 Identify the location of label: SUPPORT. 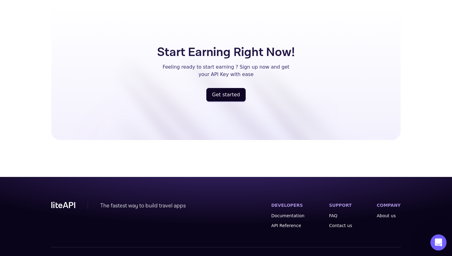
(340, 205).